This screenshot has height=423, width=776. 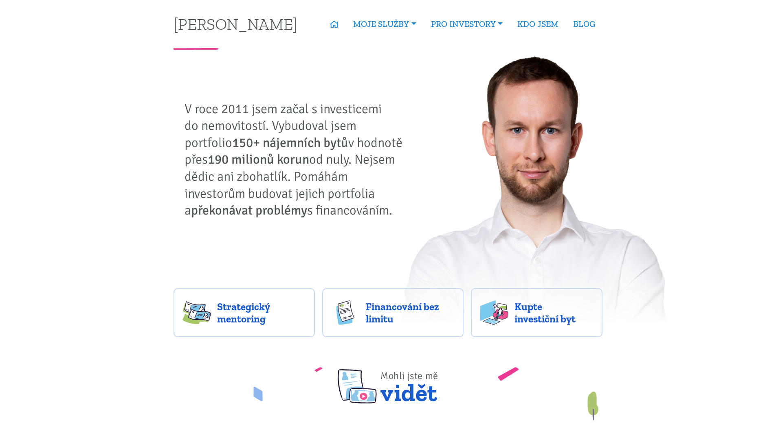 I want to click on span: Financování bez limitu, so click(x=410, y=313).